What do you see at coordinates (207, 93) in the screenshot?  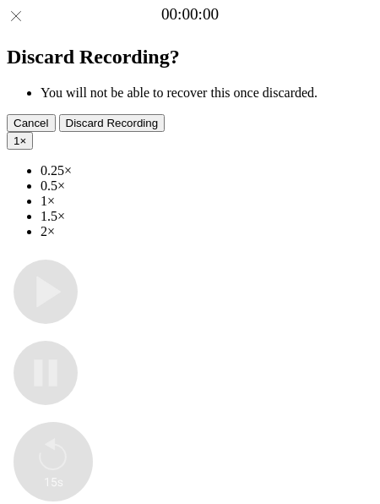 I see `li: You will not be able to recover this once discarded.` at bounding box center [207, 93].